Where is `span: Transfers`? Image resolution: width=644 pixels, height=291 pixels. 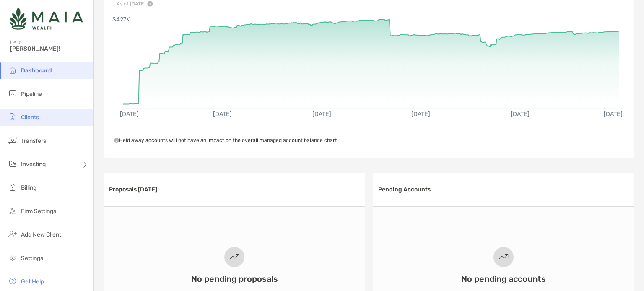
span: Transfers is located at coordinates (34, 141).